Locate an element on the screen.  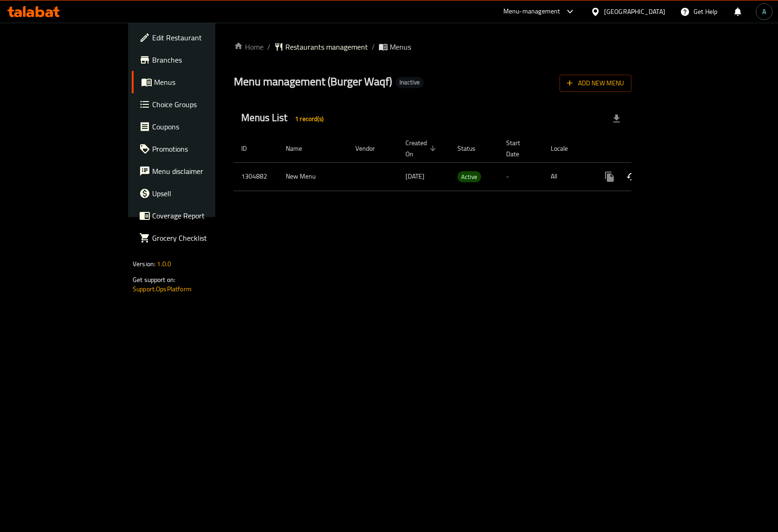
button: Change Status is located at coordinates (632, 177).